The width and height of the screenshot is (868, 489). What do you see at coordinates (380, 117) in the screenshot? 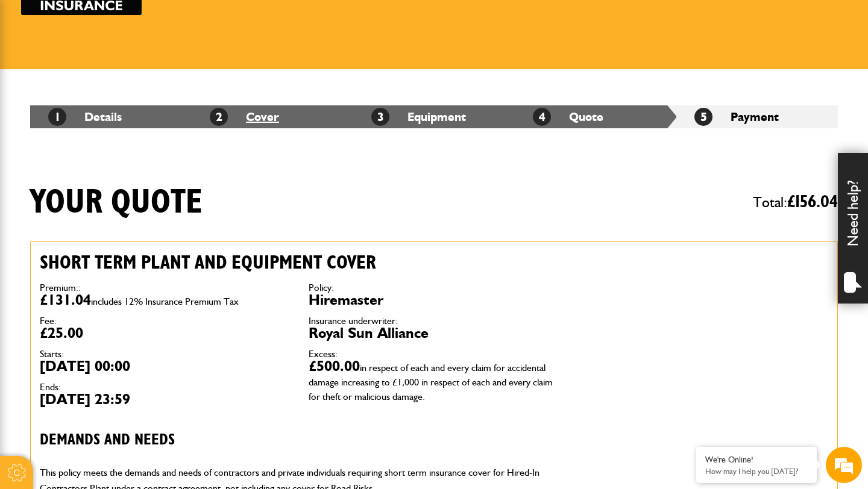
I see `span: 3` at bounding box center [380, 117].